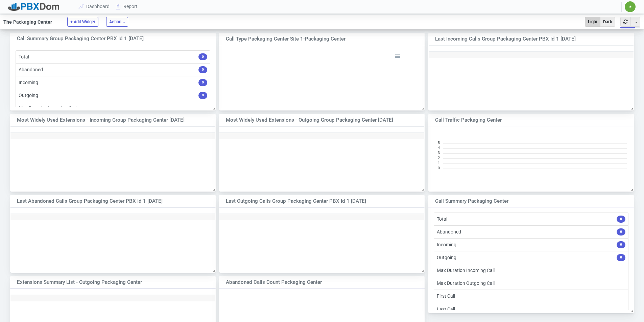 The height and width of the screenshot is (322, 644). Describe the element at coordinates (521, 120) in the screenshot. I see `div: Call Traffic Packaging Center` at that location.